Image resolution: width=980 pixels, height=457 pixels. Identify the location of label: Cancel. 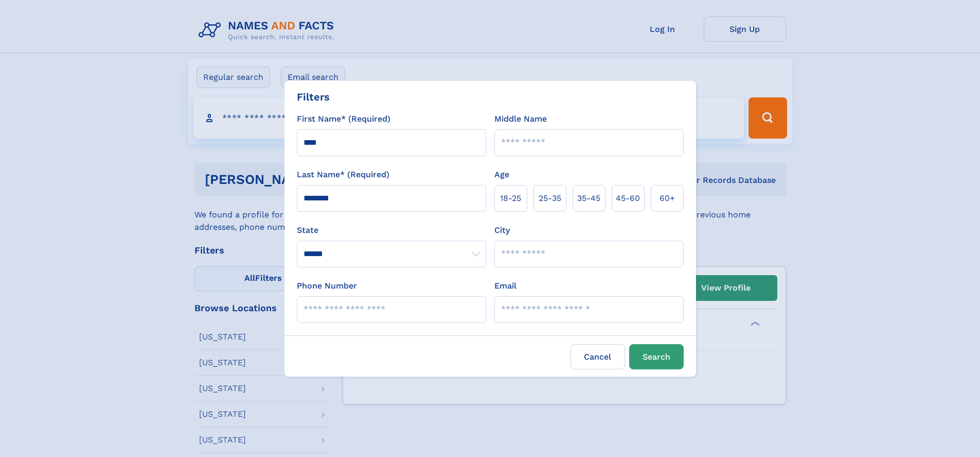
(598, 357).